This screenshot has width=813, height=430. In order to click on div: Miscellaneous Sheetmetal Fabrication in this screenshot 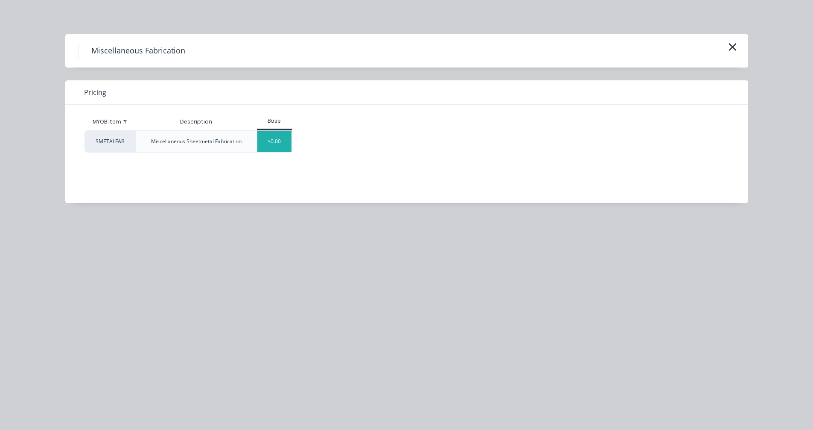, I will do `click(196, 141)`.